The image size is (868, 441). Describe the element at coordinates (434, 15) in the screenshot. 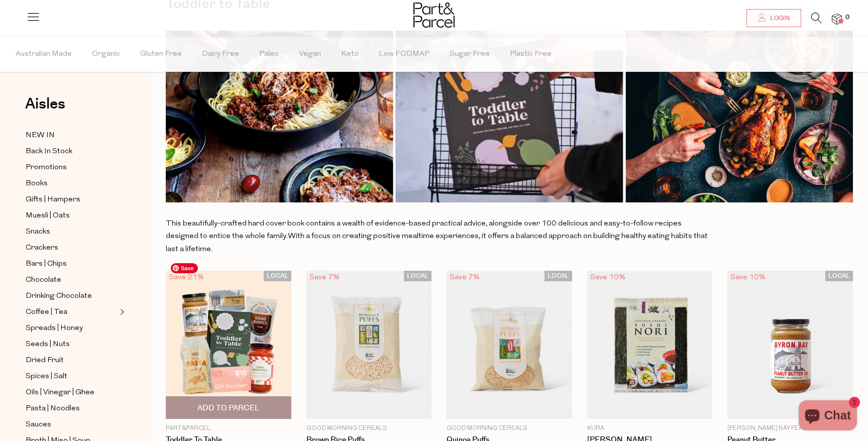

I see `img: Part&Parcel` at that location.